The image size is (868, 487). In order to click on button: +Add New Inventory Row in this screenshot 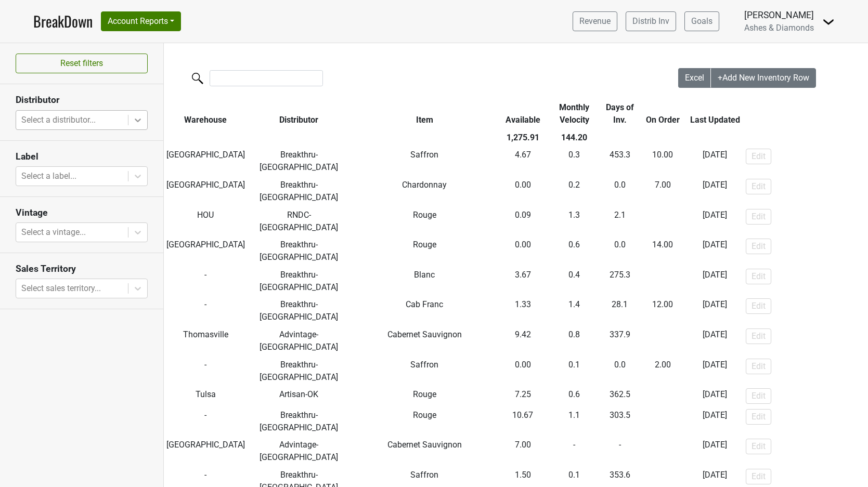, I will do `click(764, 78)`.